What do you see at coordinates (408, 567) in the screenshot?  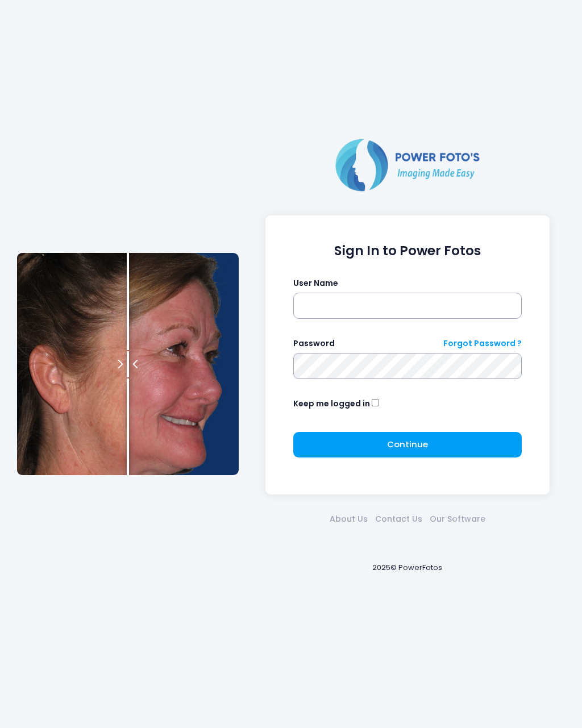 I see `div: 2025© PowerFotos` at bounding box center [408, 567].